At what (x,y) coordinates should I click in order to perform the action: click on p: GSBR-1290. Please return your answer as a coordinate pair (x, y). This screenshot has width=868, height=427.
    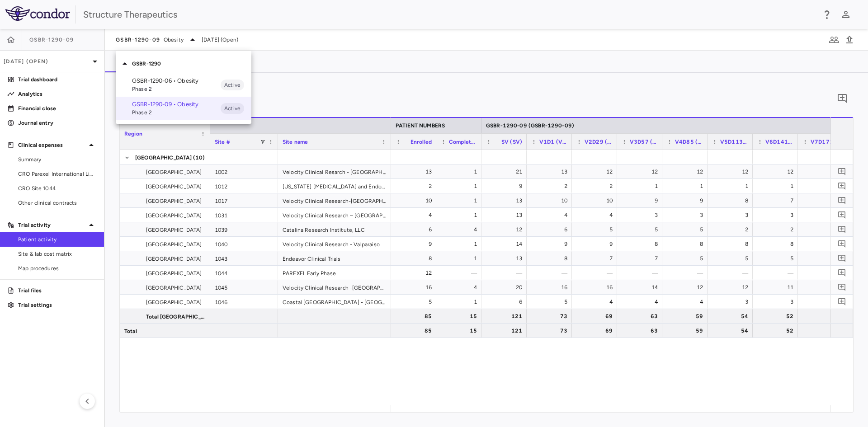
    Looking at the image, I should click on (192, 64).